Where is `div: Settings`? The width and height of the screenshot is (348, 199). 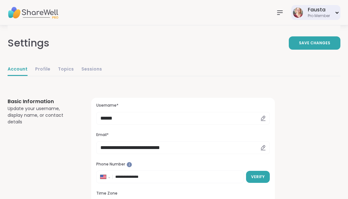
div: Settings is located at coordinates (28, 43).